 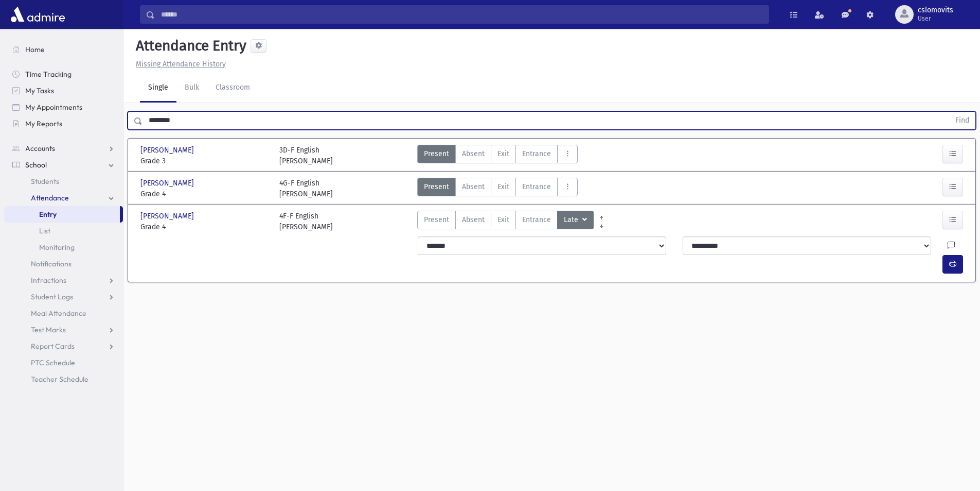 What do you see at coordinates (57, 247) in the screenshot?
I see `span: Monitoring` at bounding box center [57, 247].